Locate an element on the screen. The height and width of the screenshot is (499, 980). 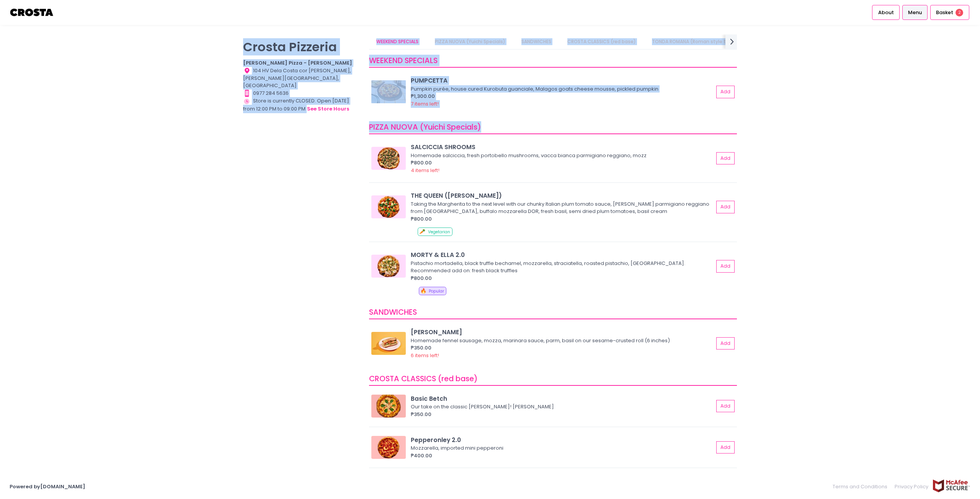
img: PUMPCETTA is located at coordinates (389, 92).